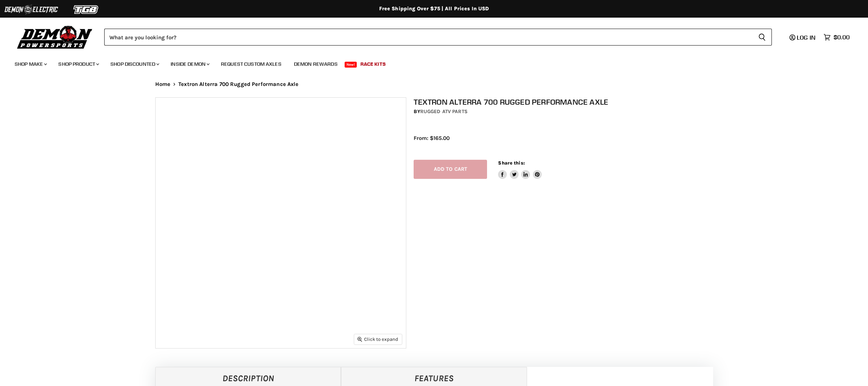  Describe the element at coordinates (378, 339) in the screenshot. I see `span: Click to expand` at that location.